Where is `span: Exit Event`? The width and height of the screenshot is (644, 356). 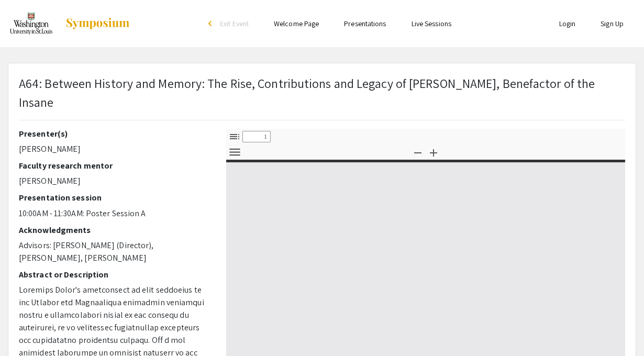
span: Exit Event is located at coordinates (234, 24).